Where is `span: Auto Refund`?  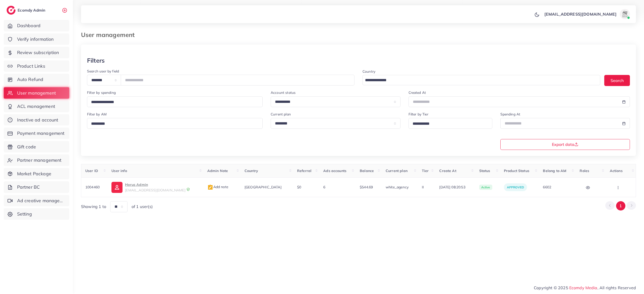
span: Auto Refund is located at coordinates (30, 79).